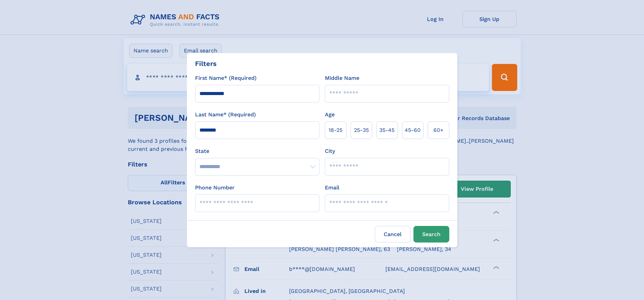 Image resolution: width=644 pixels, height=300 pixels. I want to click on label: Last Name* (Required), so click(225, 115).